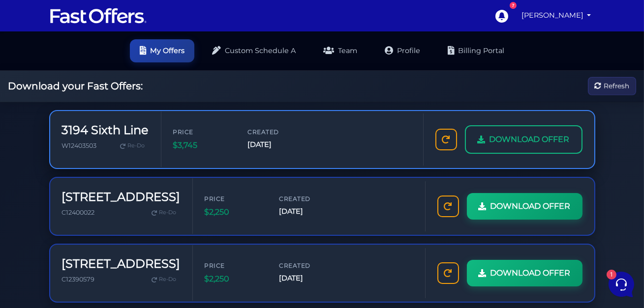 This screenshot has width=644, height=308. Describe the element at coordinates (98, 229) in the screenshot. I see `button: 1Messages` at that location.